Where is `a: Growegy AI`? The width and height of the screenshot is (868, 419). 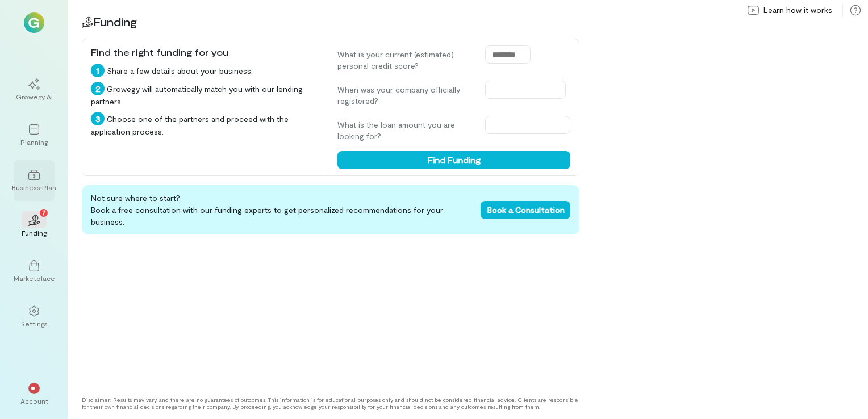
a: Growegy AI is located at coordinates (34, 90).